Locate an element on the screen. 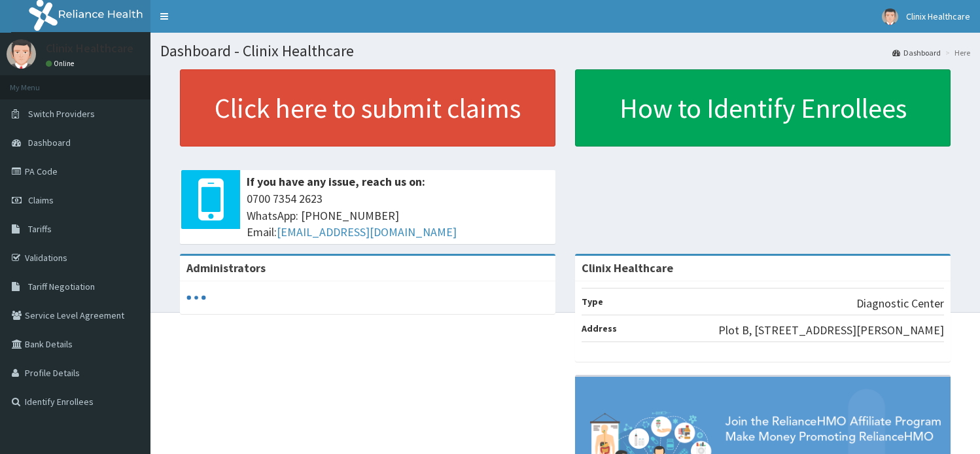  a: Dashboard is located at coordinates (917, 52).